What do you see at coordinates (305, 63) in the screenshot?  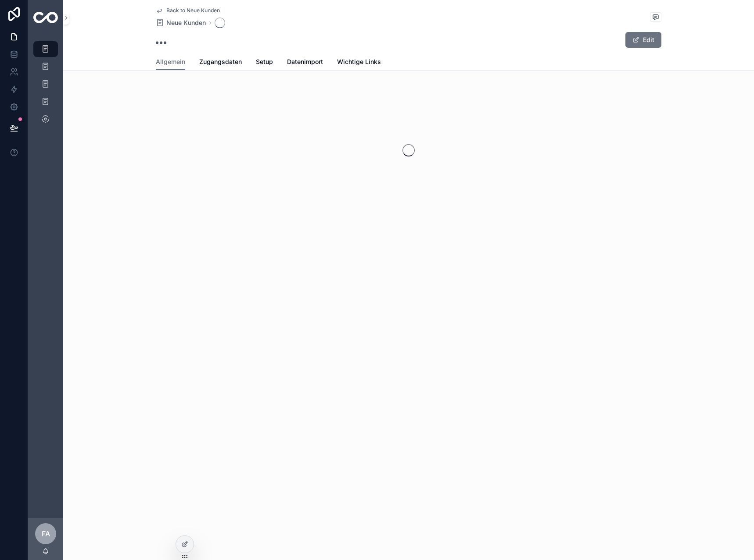 I see `a: Datenimport` at bounding box center [305, 63].